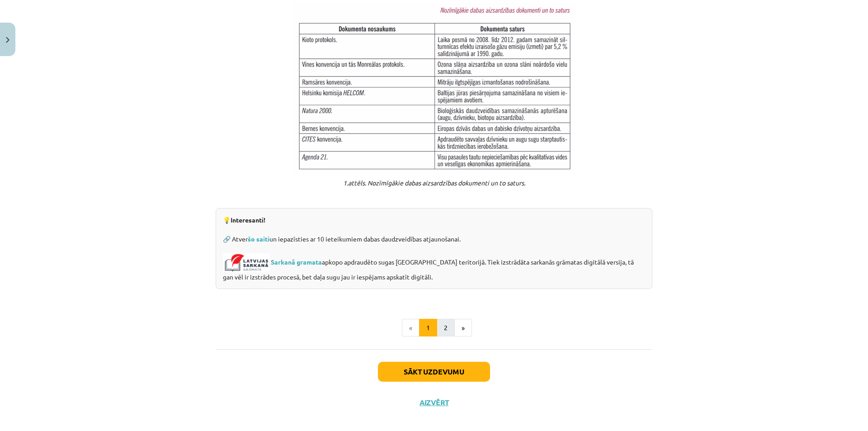  Describe the element at coordinates (434, 183) in the screenshot. I see `em: 1.attēls. Nozīmīgākie dabas aizsardzības dokumenti un to saturs.` at that location.